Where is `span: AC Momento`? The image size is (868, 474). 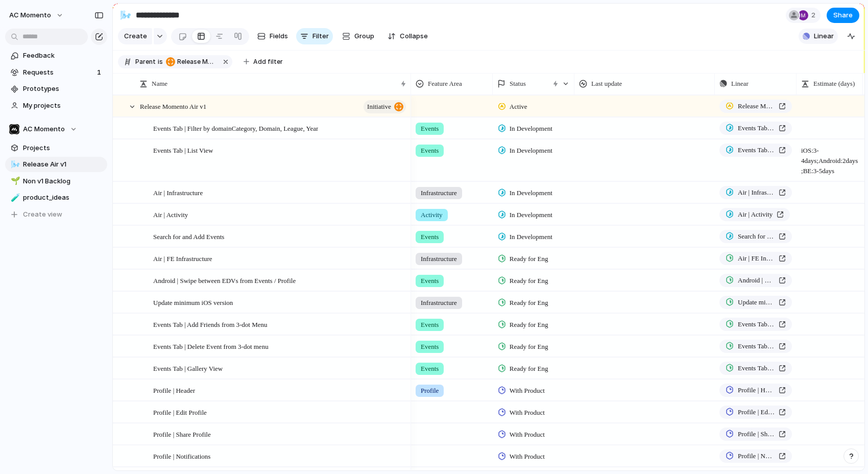 span: AC Momento is located at coordinates (30, 15).